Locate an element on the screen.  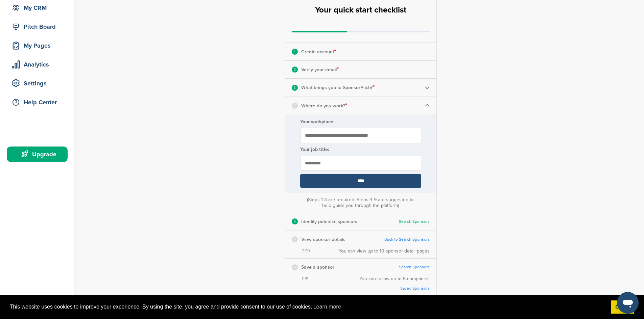
p: View sponsor details is located at coordinates (323, 239).